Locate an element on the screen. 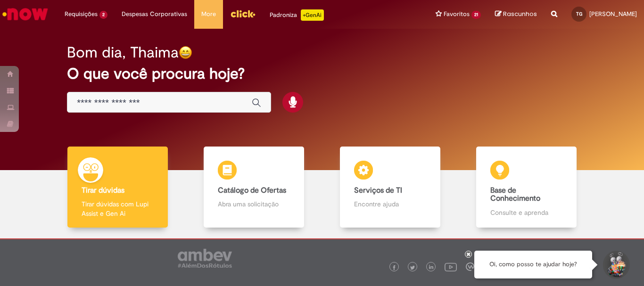  a: Base de Conhecimento Consulte e aprenda is located at coordinates (526, 187).